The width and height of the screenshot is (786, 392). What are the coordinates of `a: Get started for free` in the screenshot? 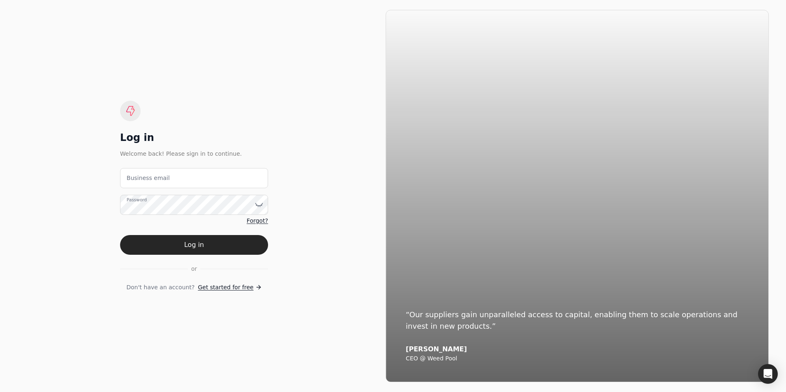 It's located at (229, 287).